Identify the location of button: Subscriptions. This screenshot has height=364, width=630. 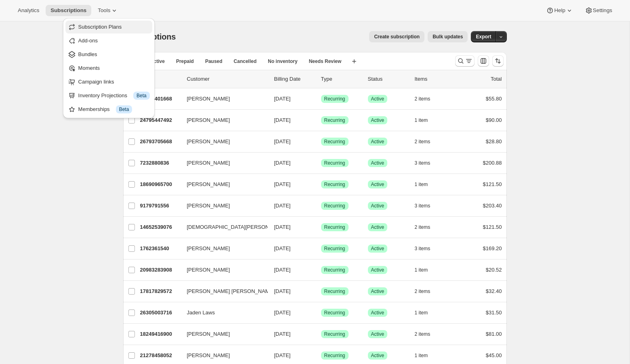
(68, 10).